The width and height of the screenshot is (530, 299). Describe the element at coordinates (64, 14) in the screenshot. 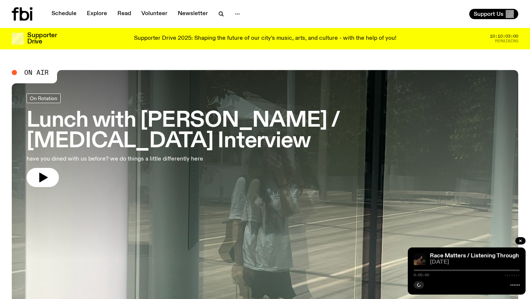

I see `a: Schedule` at that location.